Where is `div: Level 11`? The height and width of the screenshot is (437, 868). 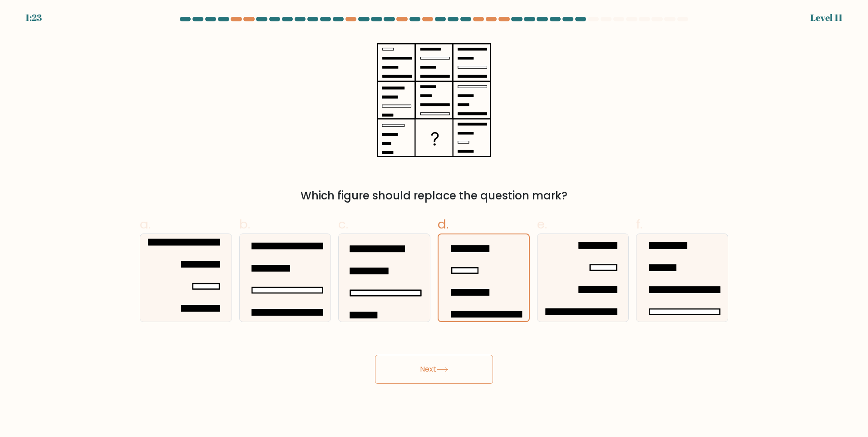 div: Level 11 is located at coordinates (826, 17).